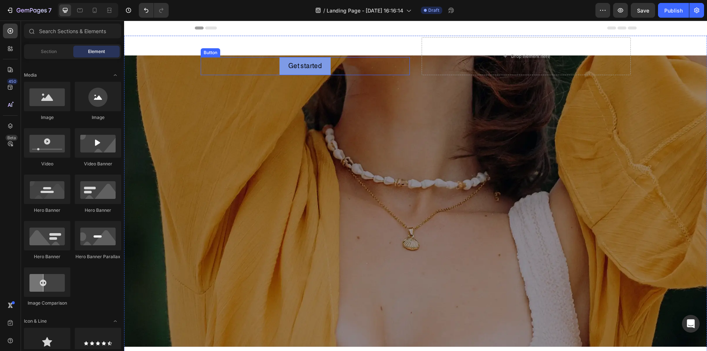 Image resolution: width=707 pixels, height=351 pixels. What do you see at coordinates (86, 32) in the screenshot?
I see `div: Button` at bounding box center [86, 32].